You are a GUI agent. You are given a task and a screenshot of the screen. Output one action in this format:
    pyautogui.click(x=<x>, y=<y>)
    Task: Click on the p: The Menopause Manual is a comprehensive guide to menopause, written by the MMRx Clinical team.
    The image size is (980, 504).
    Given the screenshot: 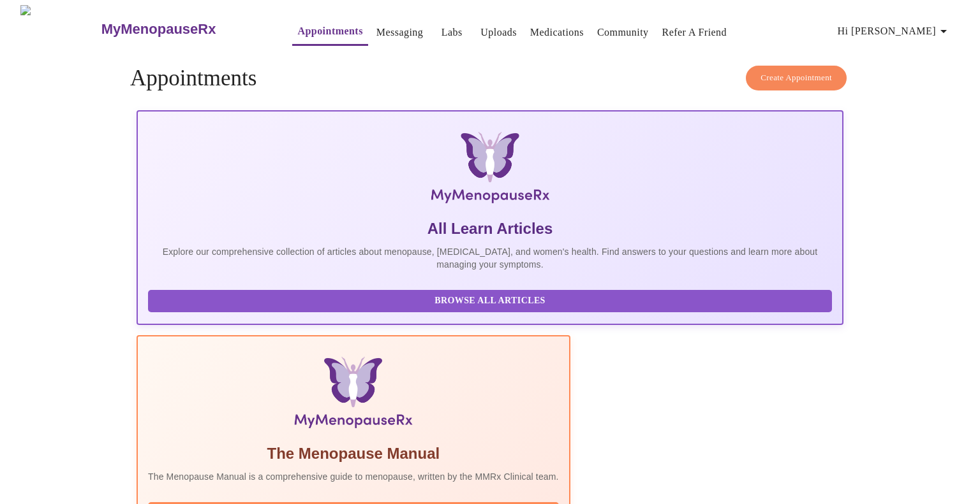 What is the action you would take?
    pyautogui.click(x=353, y=477)
    